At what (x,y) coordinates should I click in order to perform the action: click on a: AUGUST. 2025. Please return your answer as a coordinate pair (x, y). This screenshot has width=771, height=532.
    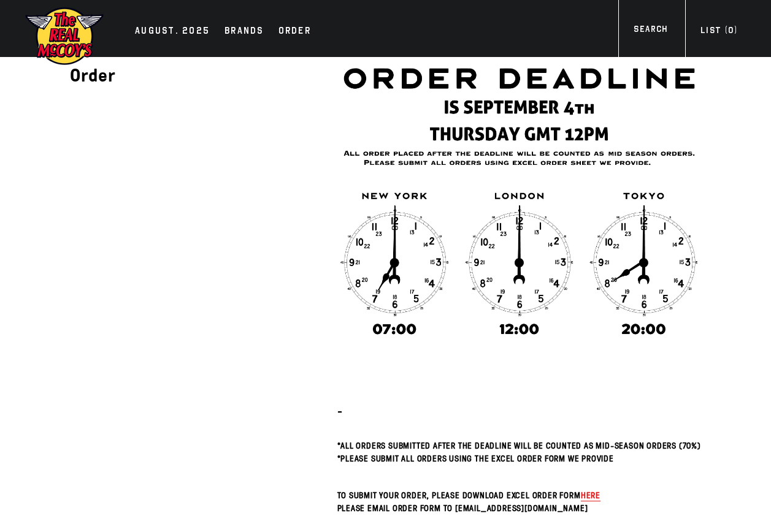
    Looking at the image, I should click on (172, 32).